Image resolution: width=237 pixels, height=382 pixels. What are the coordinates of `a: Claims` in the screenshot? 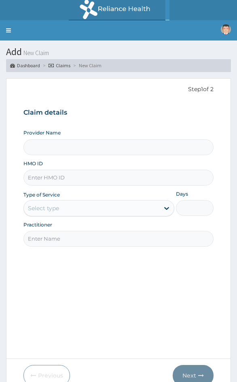 It's located at (60, 65).